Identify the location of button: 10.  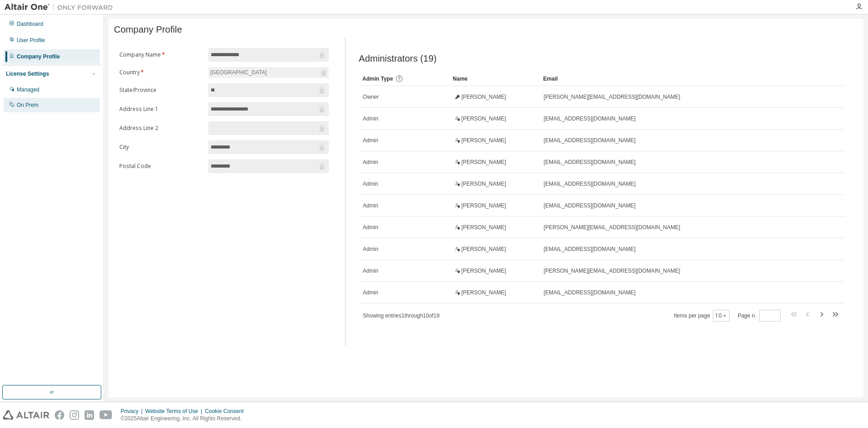
(721, 315).